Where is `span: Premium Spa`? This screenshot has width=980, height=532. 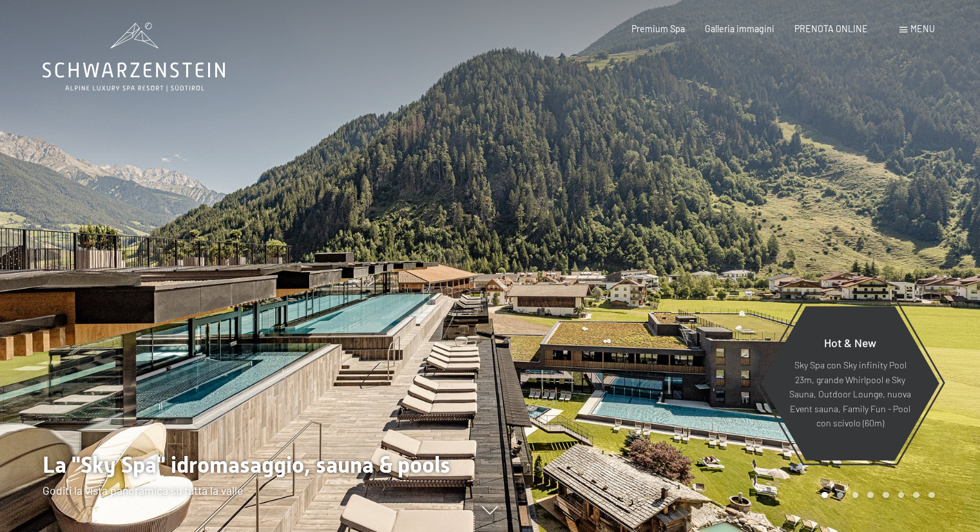
span: Premium Spa is located at coordinates (658, 28).